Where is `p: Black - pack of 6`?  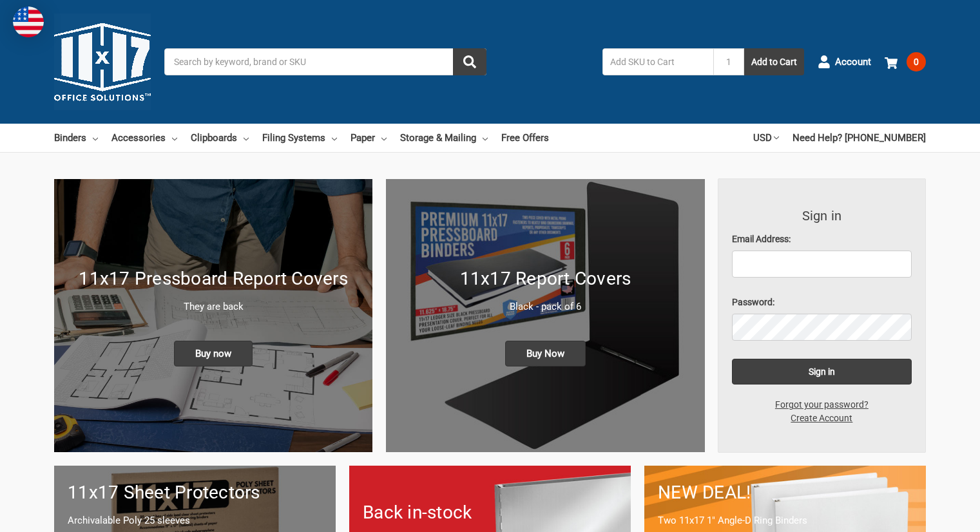 p: Black - pack of 6 is located at coordinates (545, 307).